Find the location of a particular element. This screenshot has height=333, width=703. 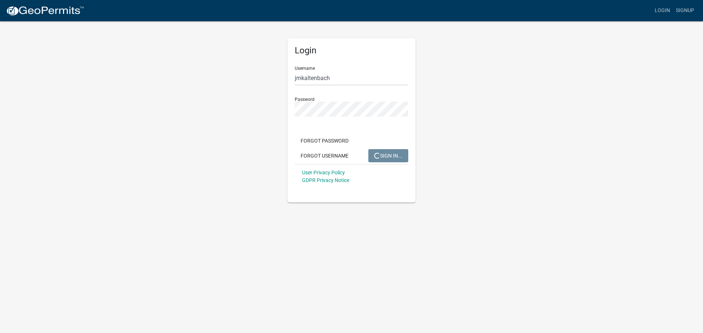

button: Forgot Username is located at coordinates (324, 156).